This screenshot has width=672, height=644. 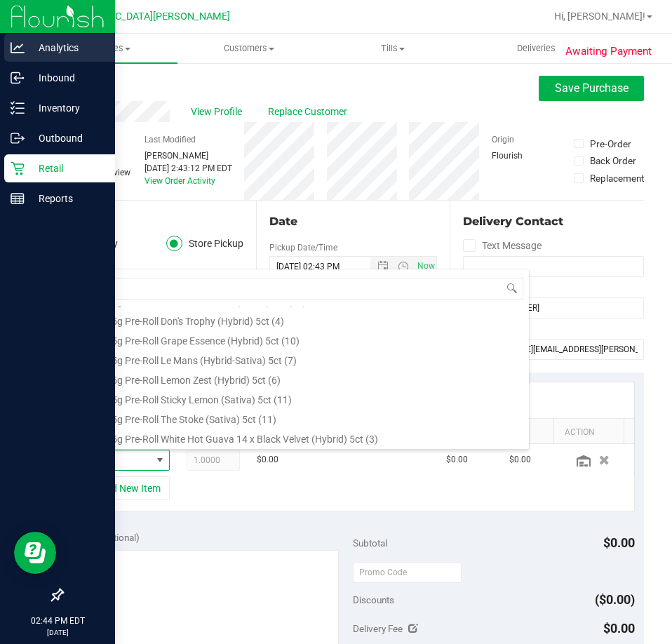 I want to click on span: Open the time view, so click(x=403, y=266).